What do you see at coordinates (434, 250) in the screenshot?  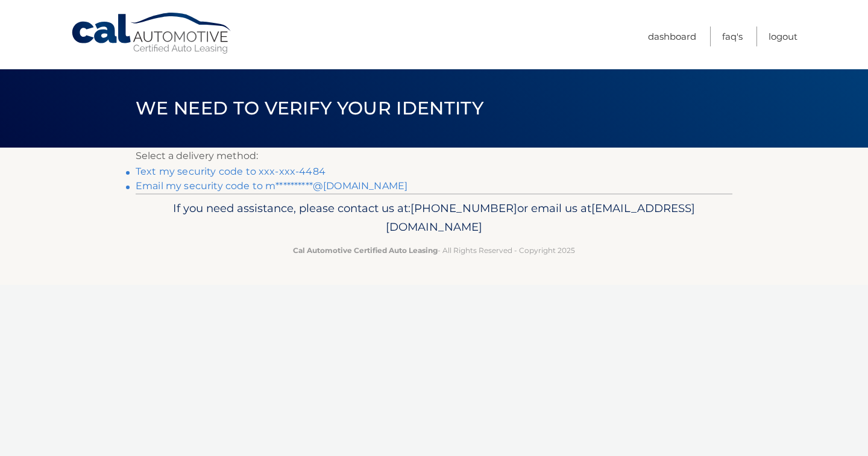 I see `p: - All Rights Reserved - Copyright 2025` at bounding box center [434, 250].